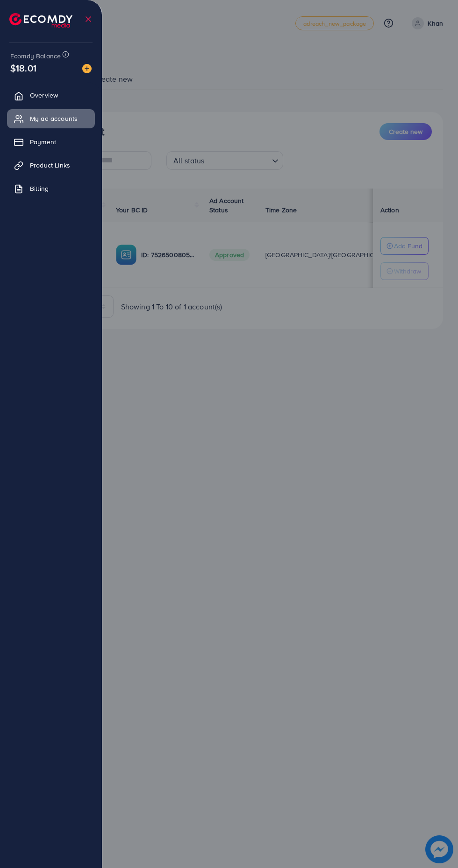 The image size is (458, 868). Describe the element at coordinates (43, 142) in the screenshot. I see `span: Payment` at that location.